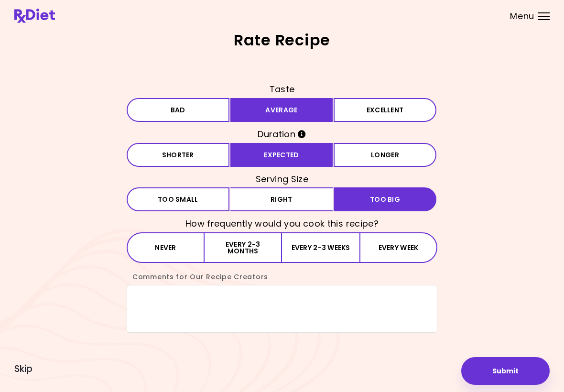 Image resolution: width=564 pixels, height=392 pixels. I want to click on h3: Taste, so click(282, 89).